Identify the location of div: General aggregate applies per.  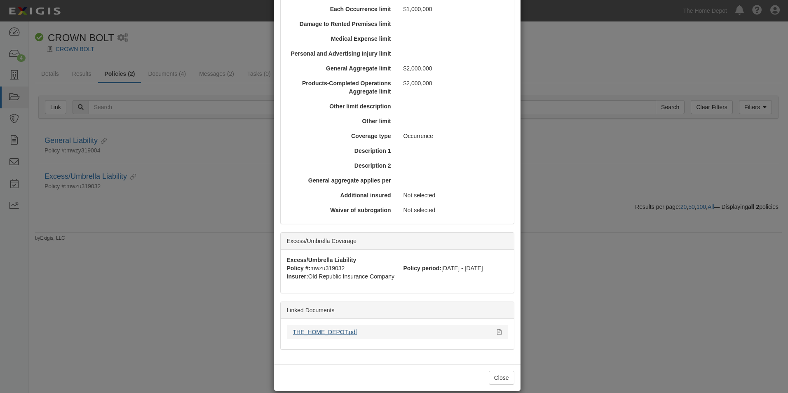
(340, 181).